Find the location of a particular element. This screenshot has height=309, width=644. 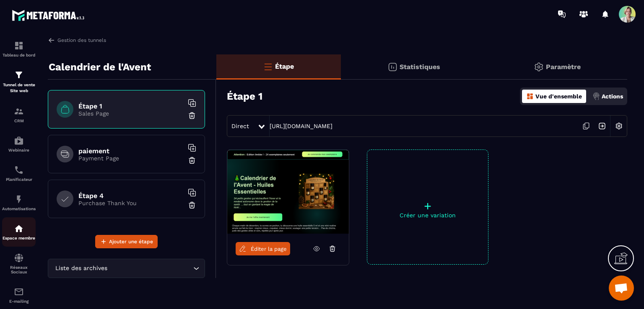

img: email is located at coordinates (19, 292).